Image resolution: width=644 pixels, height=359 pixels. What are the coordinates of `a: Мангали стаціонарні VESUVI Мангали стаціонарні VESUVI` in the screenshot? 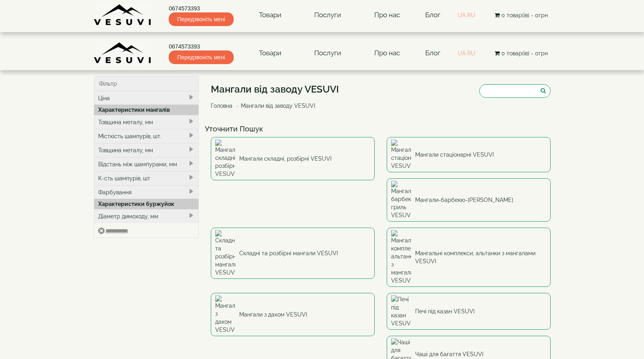 It's located at (468, 154).